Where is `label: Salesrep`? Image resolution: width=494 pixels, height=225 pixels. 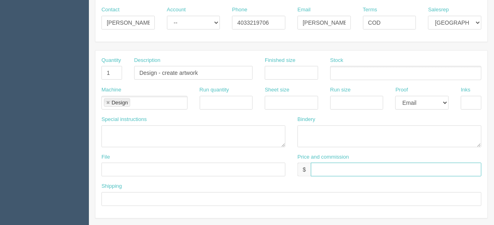
label: Salesrep is located at coordinates (439, 10).